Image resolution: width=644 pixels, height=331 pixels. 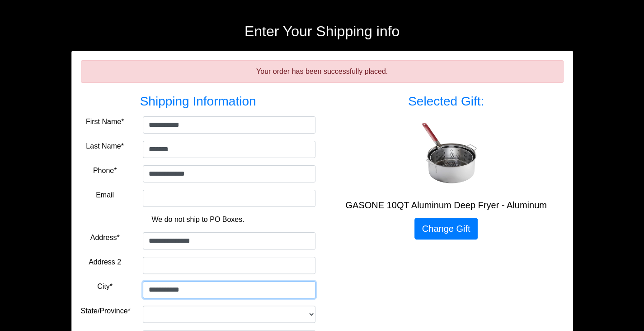 I want to click on label: Address*, so click(x=105, y=238).